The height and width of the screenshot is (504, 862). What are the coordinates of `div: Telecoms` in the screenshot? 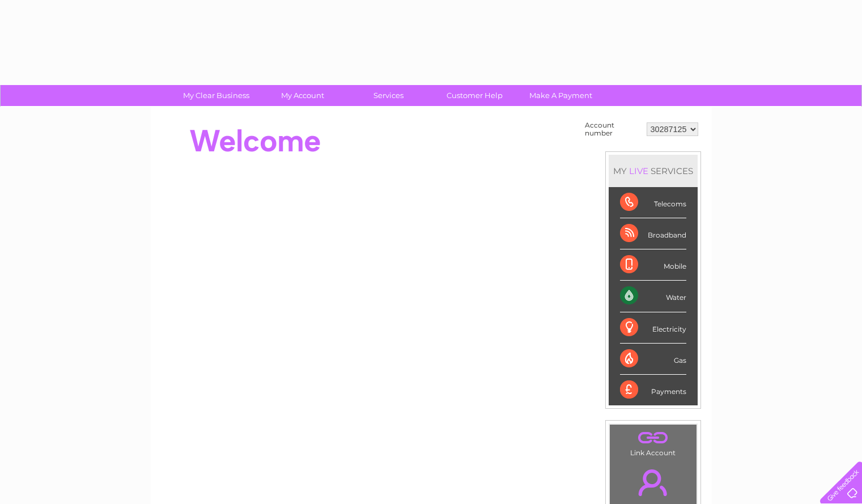 It's located at (653, 202).